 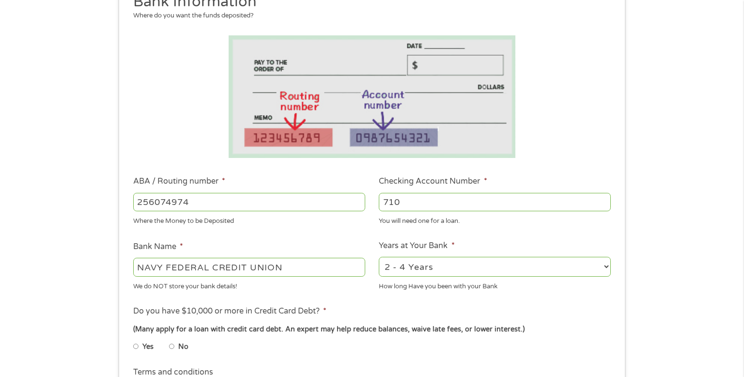 What do you see at coordinates (249, 284) in the screenshot?
I see `div: We do NOT store your bank details!` at bounding box center [249, 284].